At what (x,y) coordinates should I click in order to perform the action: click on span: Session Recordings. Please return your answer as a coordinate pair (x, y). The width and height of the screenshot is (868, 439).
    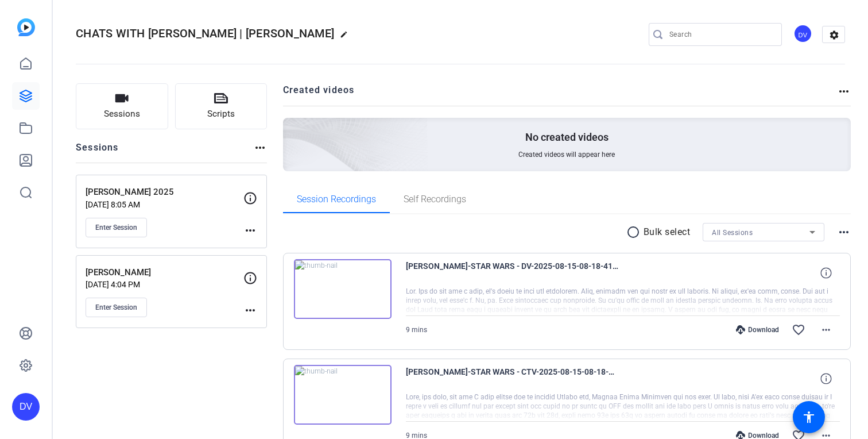
    Looking at the image, I should click on (336, 199).